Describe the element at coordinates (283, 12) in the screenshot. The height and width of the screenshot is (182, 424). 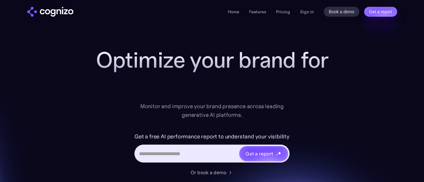
I see `a: Pricing` at that location.